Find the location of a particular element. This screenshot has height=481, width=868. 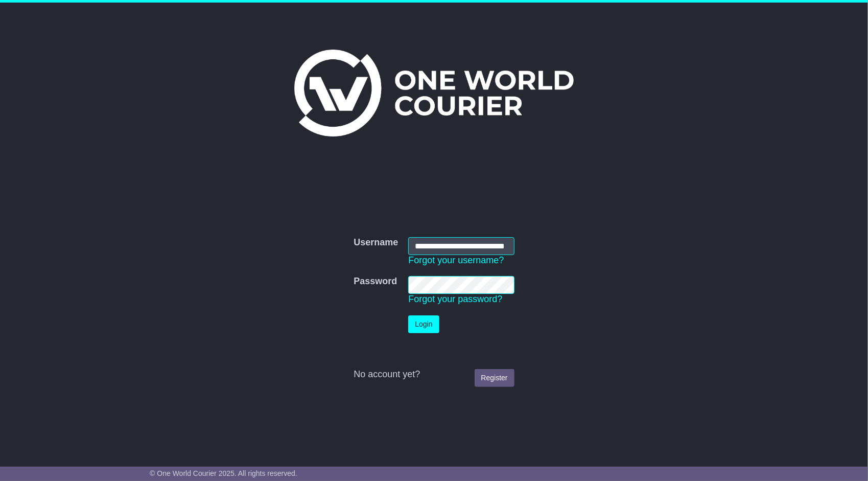

a: Forgot your username? is located at coordinates (455, 260).